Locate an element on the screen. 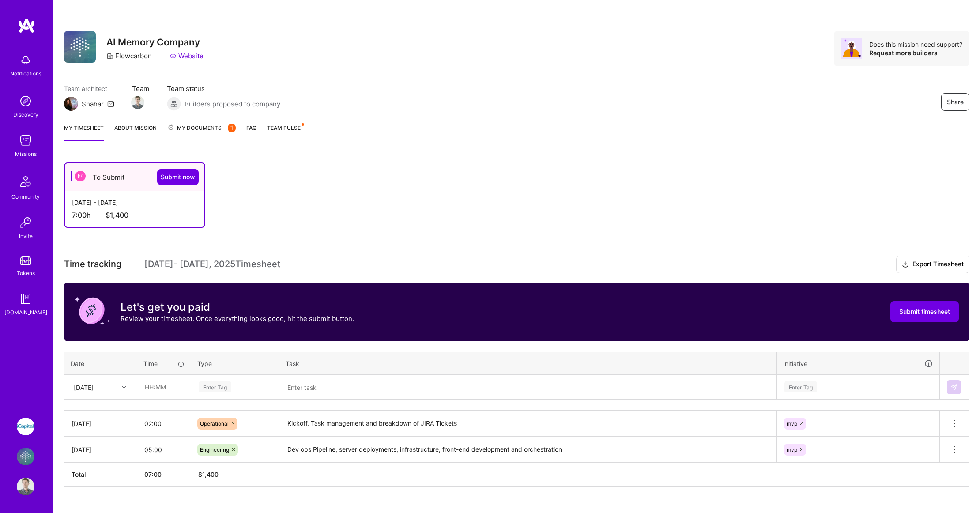 This screenshot has height=513, width=980. a: Website is located at coordinates (186, 55).